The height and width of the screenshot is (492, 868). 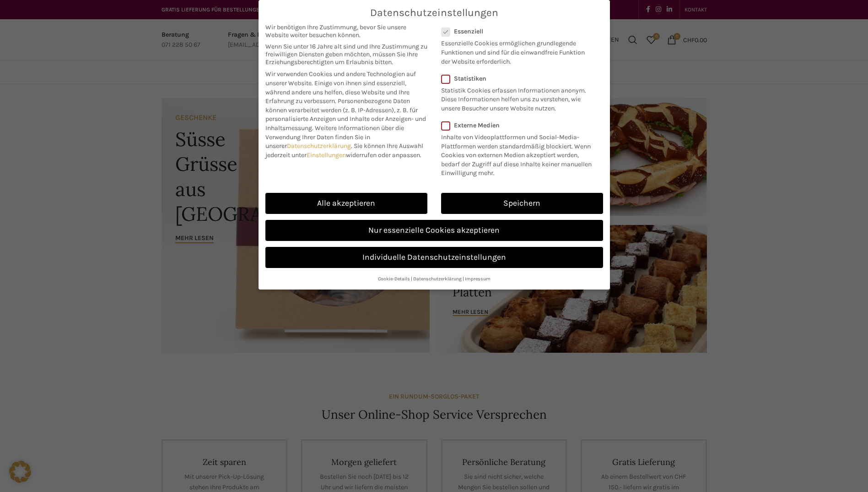 What do you see at coordinates (516, 78) in the screenshot?
I see `label: Statistiken` at bounding box center [516, 78].